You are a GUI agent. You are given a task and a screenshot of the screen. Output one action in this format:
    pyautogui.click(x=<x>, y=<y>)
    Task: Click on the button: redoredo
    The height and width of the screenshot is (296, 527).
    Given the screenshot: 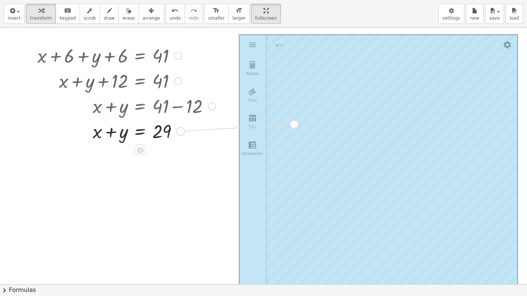 What is the action you would take?
    pyautogui.click(x=193, y=14)
    